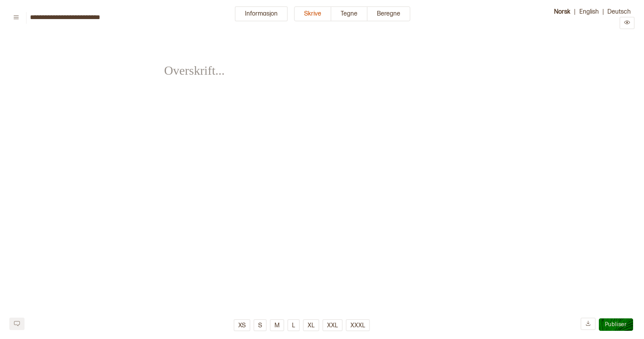  I want to click on button: Beregne, so click(389, 14).